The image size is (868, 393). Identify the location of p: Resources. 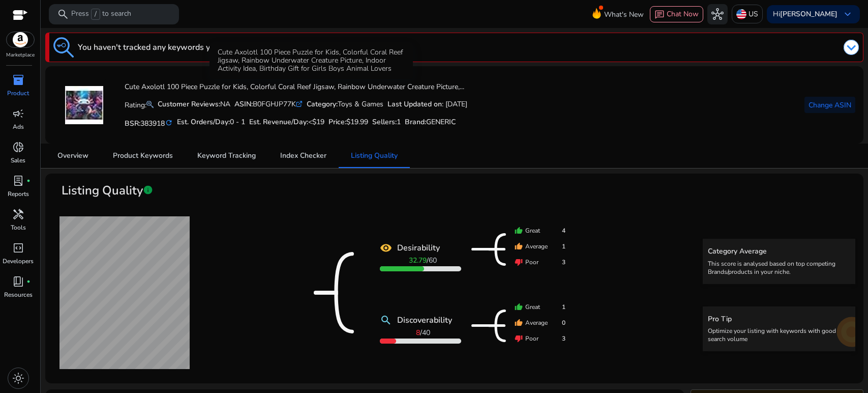
(18, 295).